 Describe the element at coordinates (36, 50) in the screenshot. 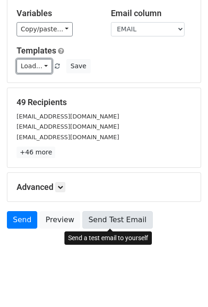

I see `a: Templates` at that location.